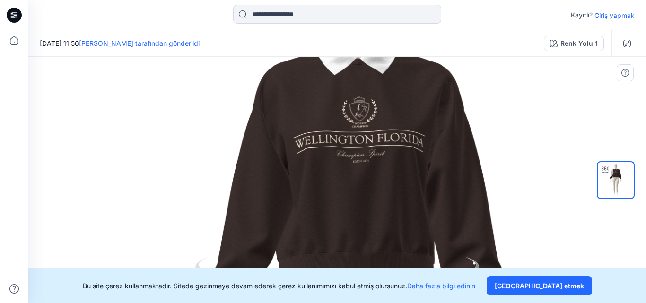 The width and height of the screenshot is (646, 303). What do you see at coordinates (614, 15) in the screenshot?
I see `font: Giriş yapmak` at bounding box center [614, 15].